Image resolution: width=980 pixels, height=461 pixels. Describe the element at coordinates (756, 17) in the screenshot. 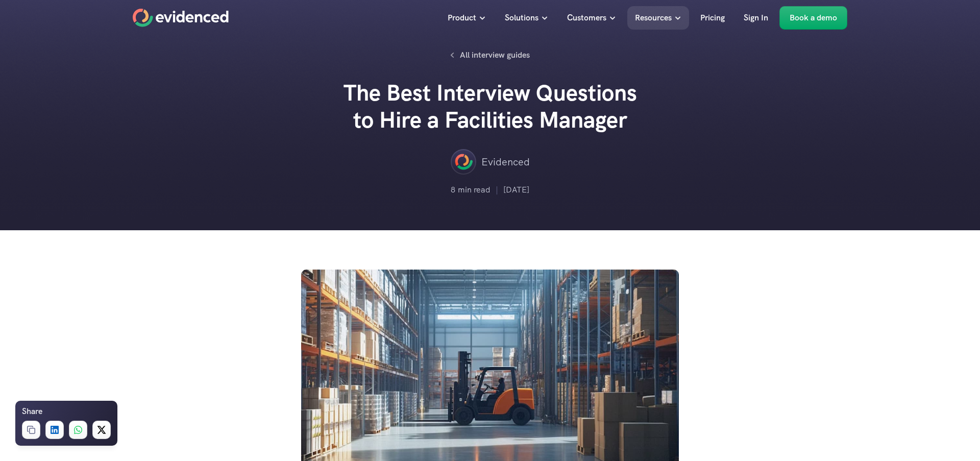

I see `p: Sign In` at that location.